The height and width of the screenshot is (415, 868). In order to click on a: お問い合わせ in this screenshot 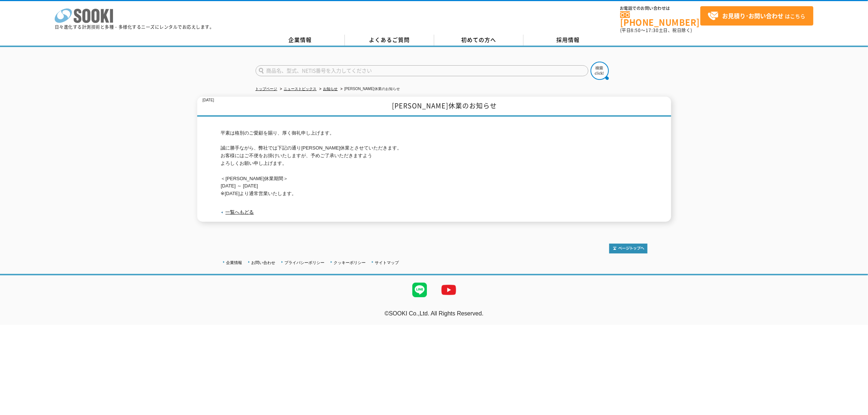, I will do `click(264, 263)`.